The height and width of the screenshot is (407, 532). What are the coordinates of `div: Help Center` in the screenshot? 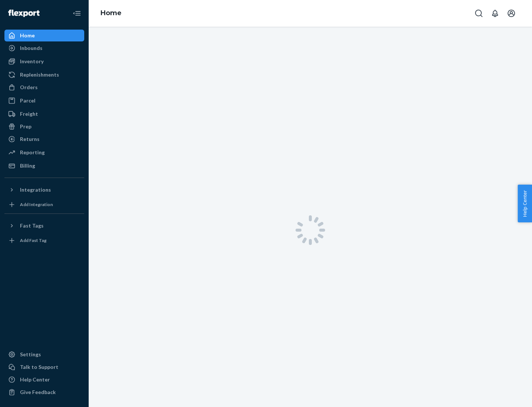 It's located at (35, 380).